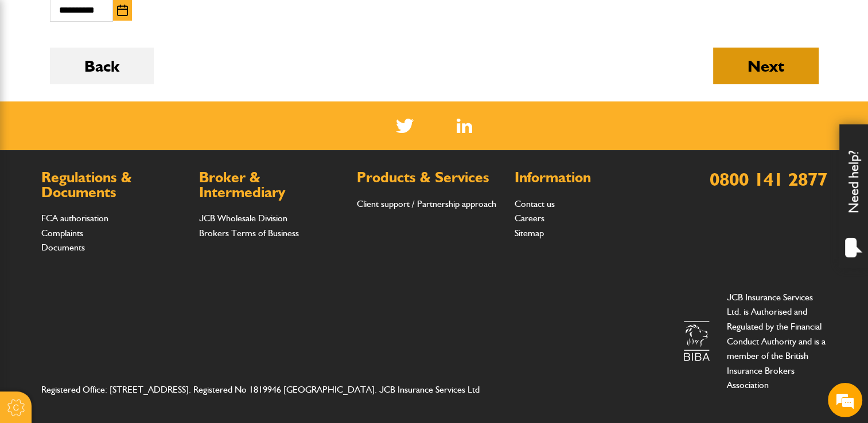 The image size is (868, 423). What do you see at coordinates (587, 178) in the screenshot?
I see `h2: Information` at bounding box center [587, 178].